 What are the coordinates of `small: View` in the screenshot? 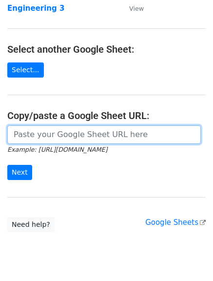 It's located at (137, 8).